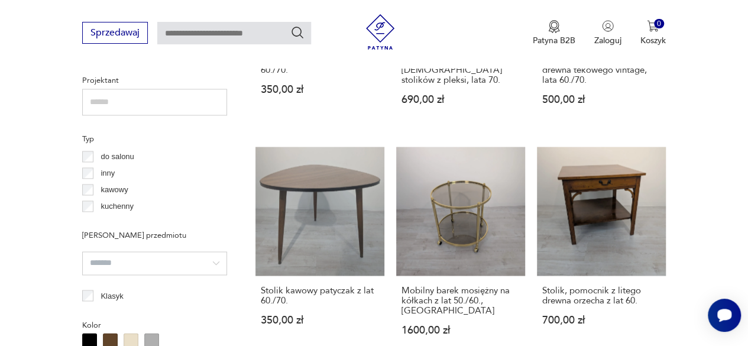  What do you see at coordinates (601, 319) in the screenshot?
I see `p: 700,00 zł` at bounding box center [601, 319].